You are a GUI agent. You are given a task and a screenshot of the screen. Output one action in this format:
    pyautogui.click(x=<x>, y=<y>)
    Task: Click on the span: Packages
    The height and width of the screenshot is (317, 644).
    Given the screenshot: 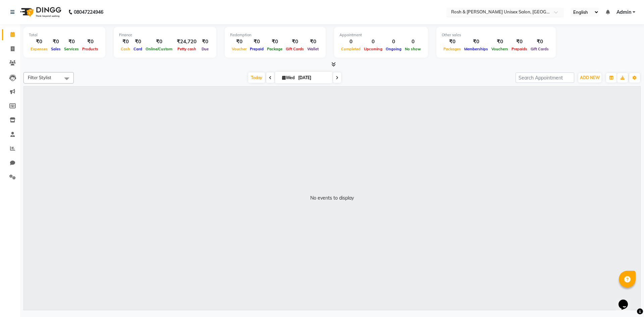 What is the action you would take?
    pyautogui.click(x=452, y=49)
    